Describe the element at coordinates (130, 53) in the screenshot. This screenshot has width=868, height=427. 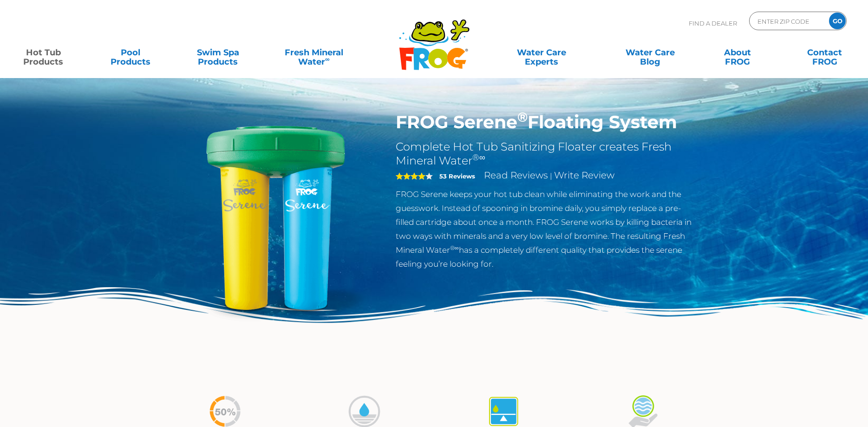
I see `a: PoolProducts` at that location.